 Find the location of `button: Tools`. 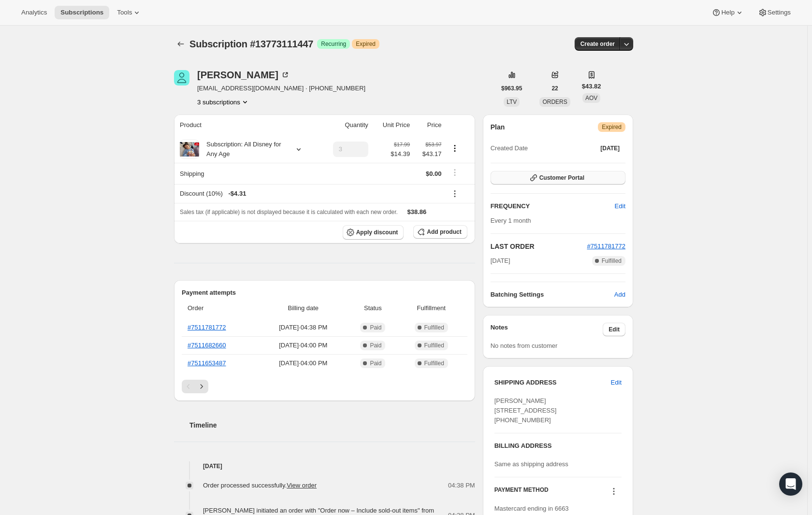

button: Tools is located at coordinates (129, 12).